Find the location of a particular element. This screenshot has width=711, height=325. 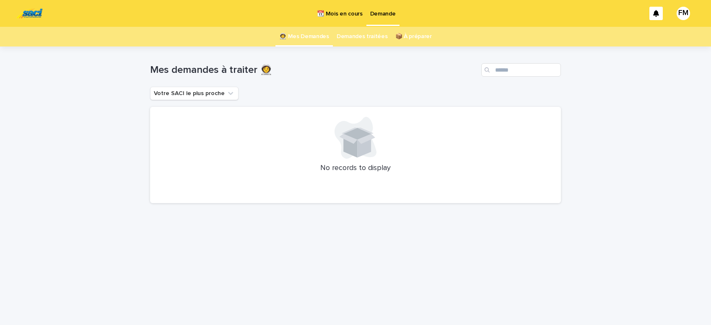

h1: Mes demandes à traiter 👩‍🚀 is located at coordinates (314, 70).